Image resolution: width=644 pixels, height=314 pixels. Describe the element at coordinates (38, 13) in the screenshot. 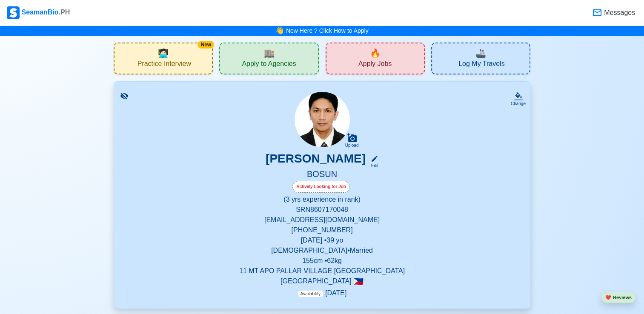

I see `div: SeamanBio` at that location.